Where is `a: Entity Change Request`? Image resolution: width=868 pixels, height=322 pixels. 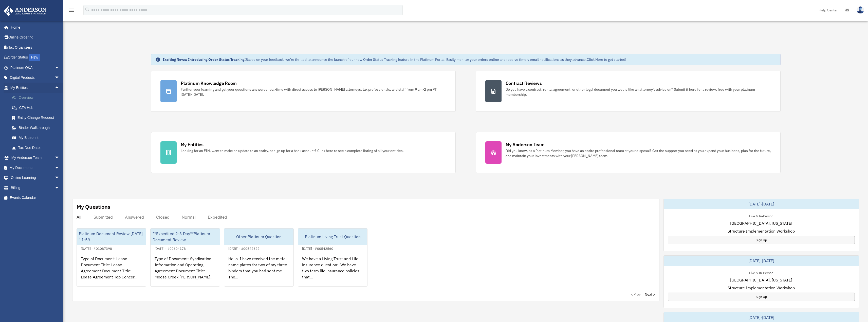 a: Entity Change Request is located at coordinates (37, 118).